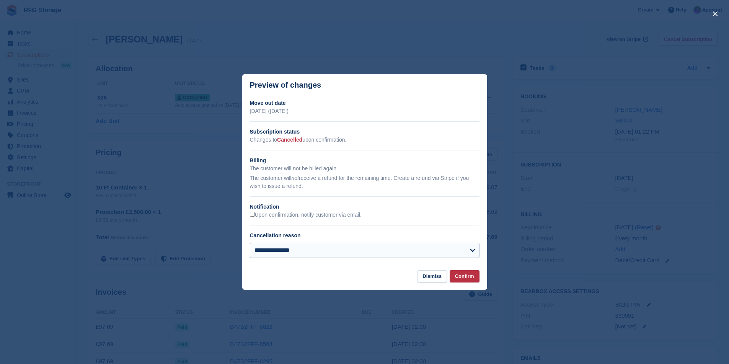 Image resolution: width=729 pixels, height=364 pixels. Describe the element at coordinates (715, 14) in the screenshot. I see `button: close` at that location.